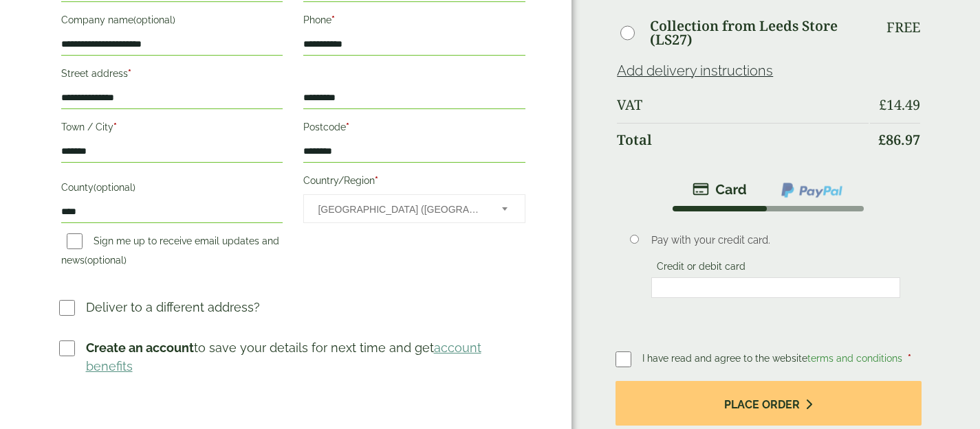  I want to click on button: Place order, so click(768, 403).